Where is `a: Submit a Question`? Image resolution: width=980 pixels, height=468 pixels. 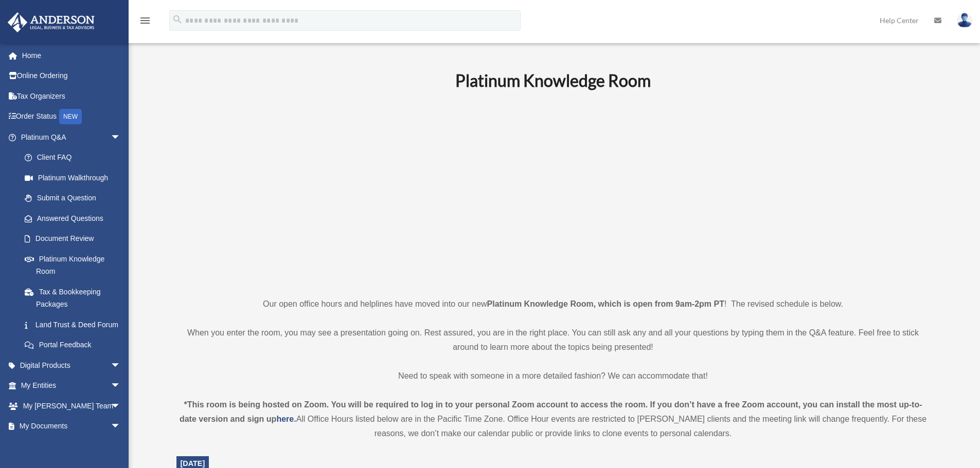 a: Submit a Question is located at coordinates (75, 198).